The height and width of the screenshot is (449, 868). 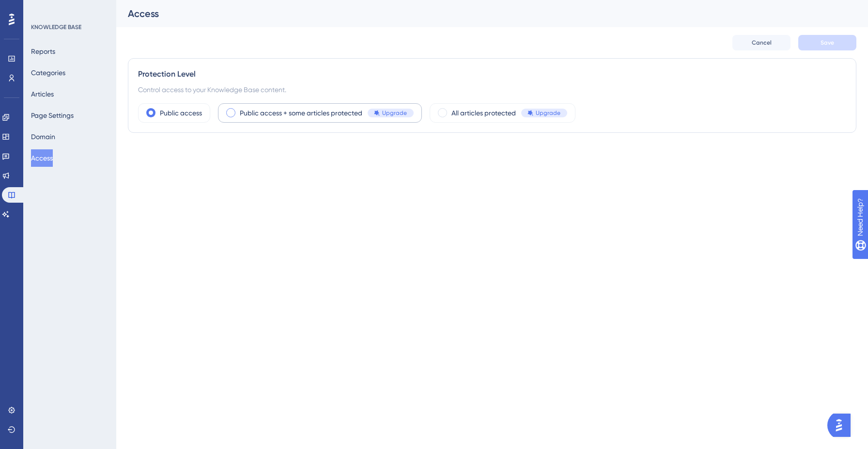 What do you see at coordinates (827, 42) in the screenshot?
I see `button: Save` at bounding box center [827, 42].